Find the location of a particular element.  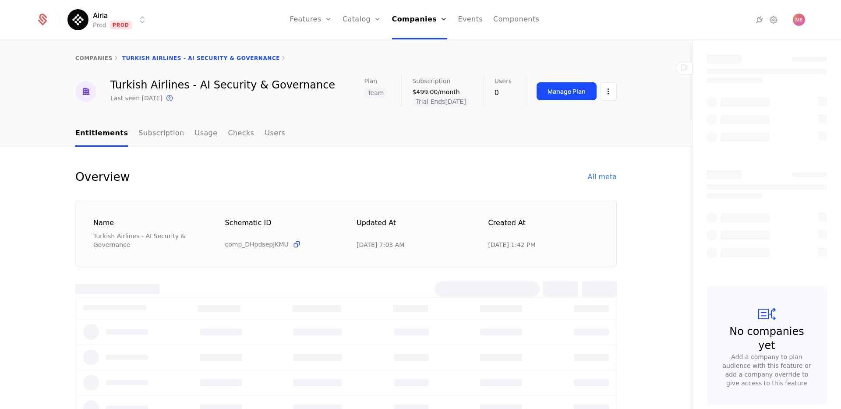

div: Add a company to plan audience with this feature or add a company override to give access to this... is located at coordinates (767, 370).